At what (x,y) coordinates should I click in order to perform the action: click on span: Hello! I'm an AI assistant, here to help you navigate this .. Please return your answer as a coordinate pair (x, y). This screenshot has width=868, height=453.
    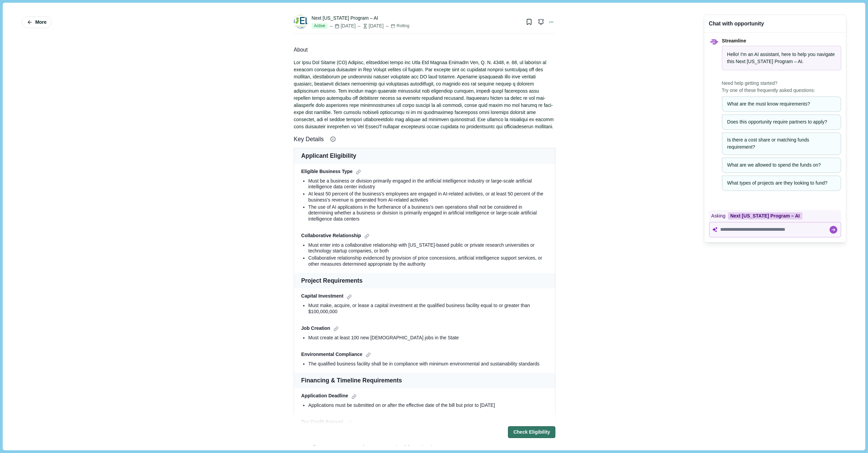
    Looking at the image, I should click on (781, 58).